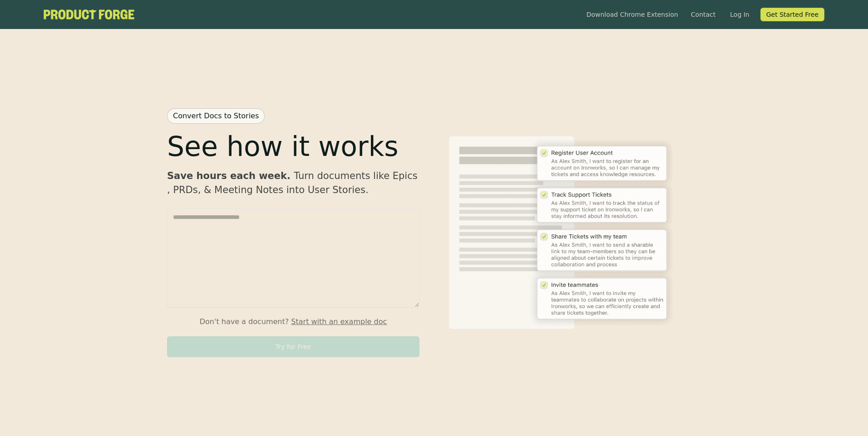 This screenshot has height=436, width=868. I want to click on span: Don't have a document?, so click(245, 322).